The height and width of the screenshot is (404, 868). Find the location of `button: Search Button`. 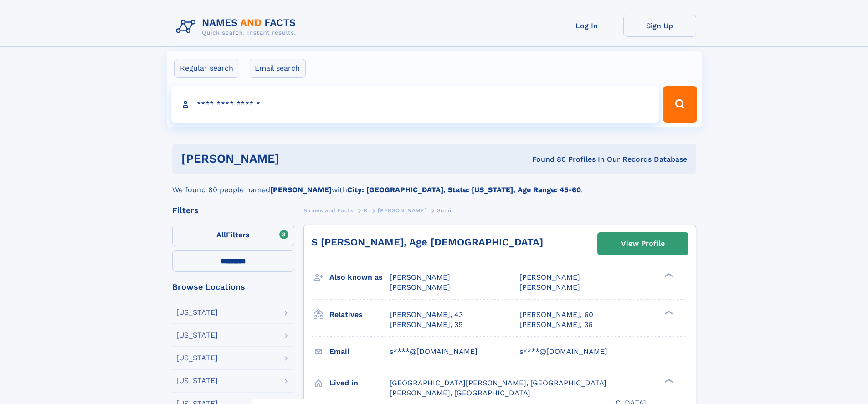

button: Search Button is located at coordinates (680, 105).